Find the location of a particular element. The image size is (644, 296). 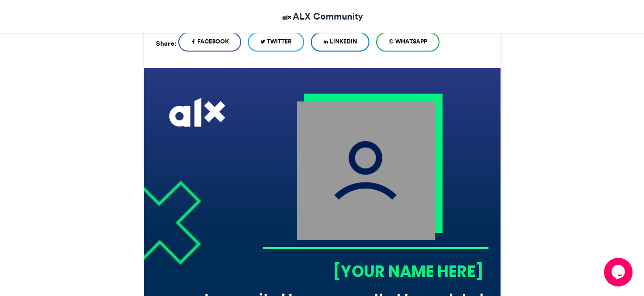

h5: Share: is located at coordinates (166, 44).